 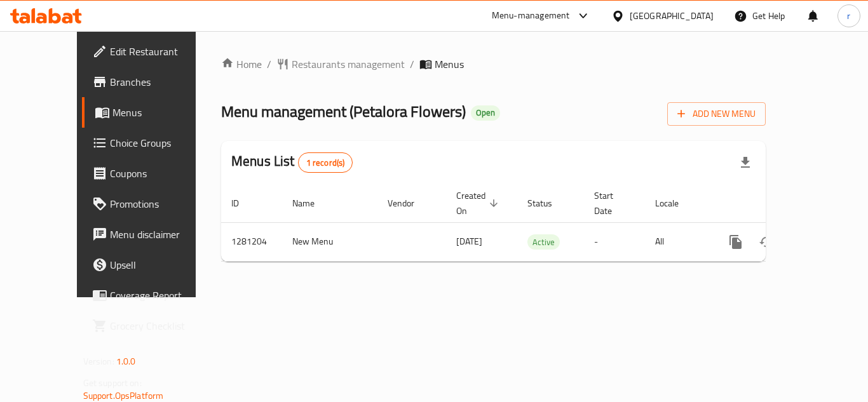 I want to click on div: Active, so click(x=544, y=242).